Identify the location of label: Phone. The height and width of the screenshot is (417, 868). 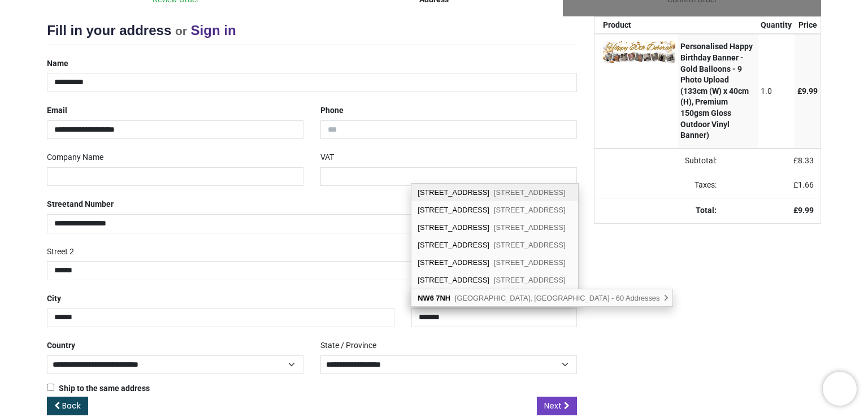
(332, 110).